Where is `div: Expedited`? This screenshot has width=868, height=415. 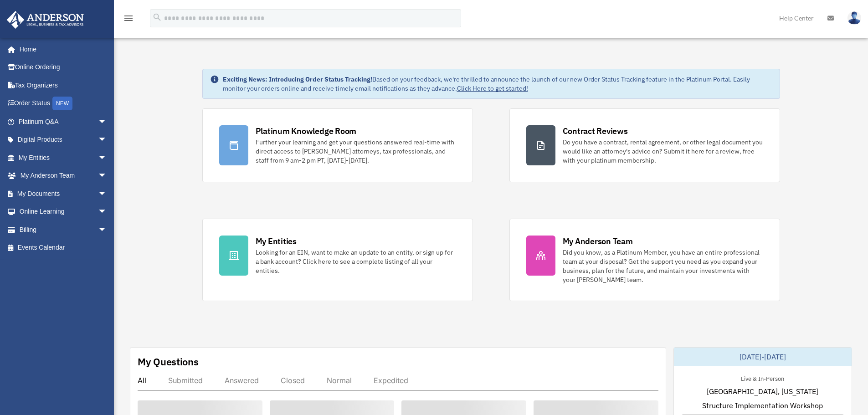
div: Expedited is located at coordinates (391, 381).